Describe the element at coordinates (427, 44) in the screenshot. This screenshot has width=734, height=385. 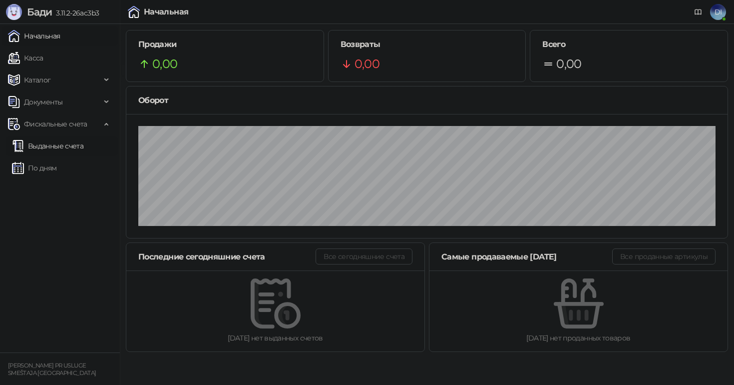
I see `h5: Возвраты` at that location.